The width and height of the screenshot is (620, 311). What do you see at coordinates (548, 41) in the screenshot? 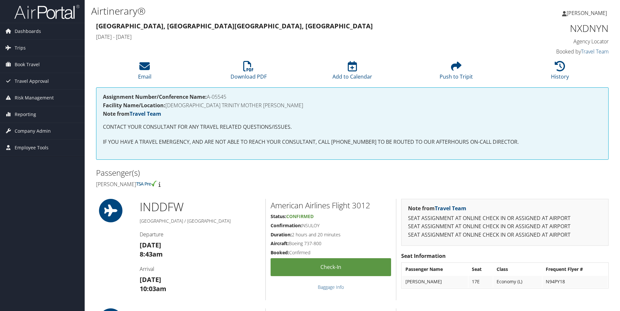
I see `h4: Agency Locator` at bounding box center [548, 41].